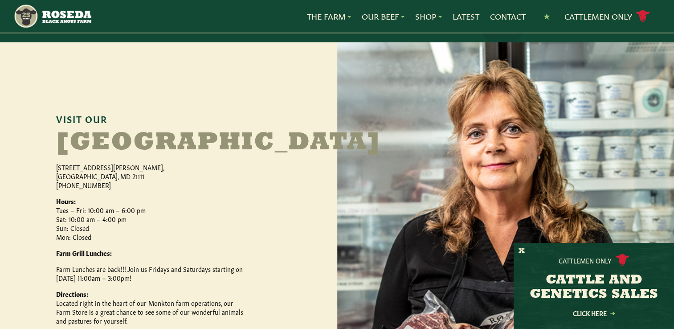 The image size is (674, 329). I want to click on a: Our Beef, so click(383, 16).